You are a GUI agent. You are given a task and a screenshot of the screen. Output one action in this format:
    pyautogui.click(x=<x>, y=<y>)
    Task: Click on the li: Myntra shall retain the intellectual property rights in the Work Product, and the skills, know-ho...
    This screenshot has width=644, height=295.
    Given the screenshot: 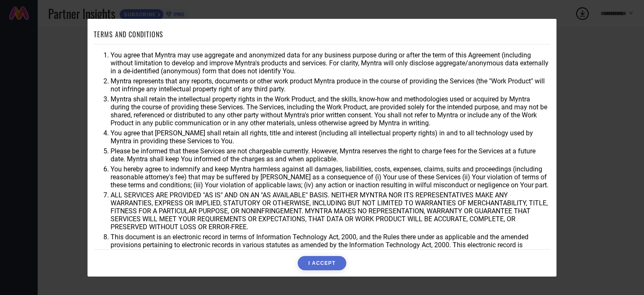 What is the action you would take?
    pyautogui.click(x=330, y=111)
    